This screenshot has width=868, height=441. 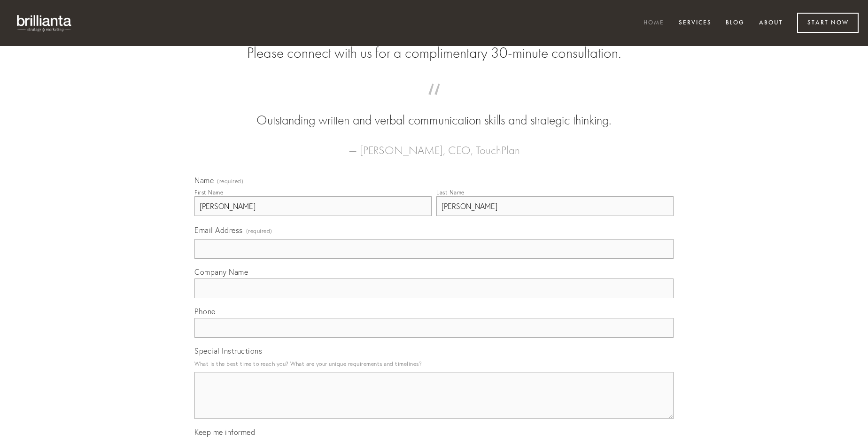 What do you see at coordinates (225, 432) in the screenshot?
I see `span: Keep me informed` at bounding box center [225, 432].